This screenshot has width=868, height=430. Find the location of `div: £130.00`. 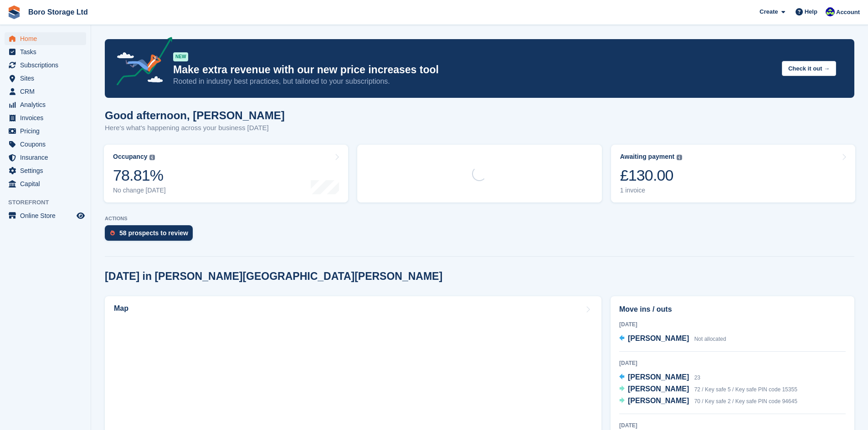

div: £130.00 is located at coordinates (651, 175).